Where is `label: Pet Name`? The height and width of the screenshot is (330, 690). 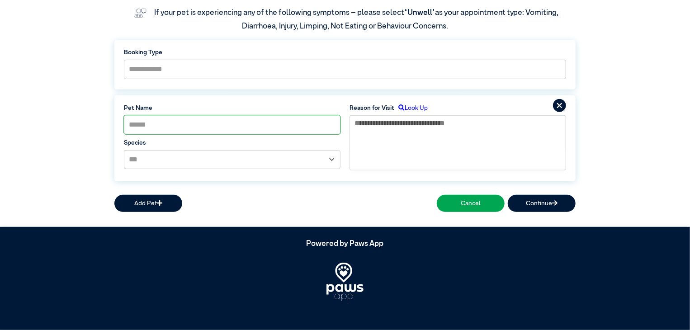
label: Pet Name is located at coordinates (232, 108).